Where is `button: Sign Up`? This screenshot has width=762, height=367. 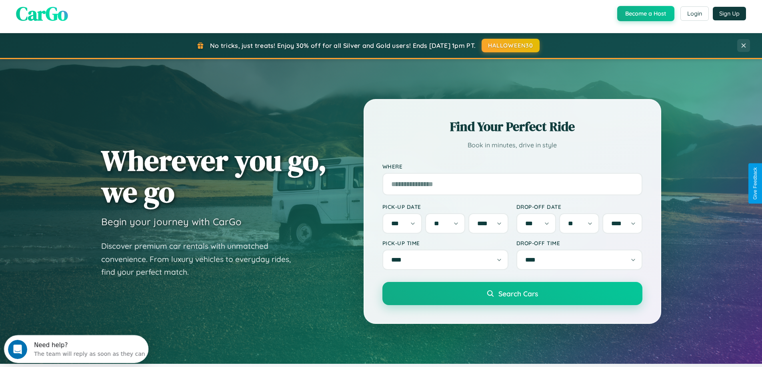 button: Sign Up is located at coordinates (729, 14).